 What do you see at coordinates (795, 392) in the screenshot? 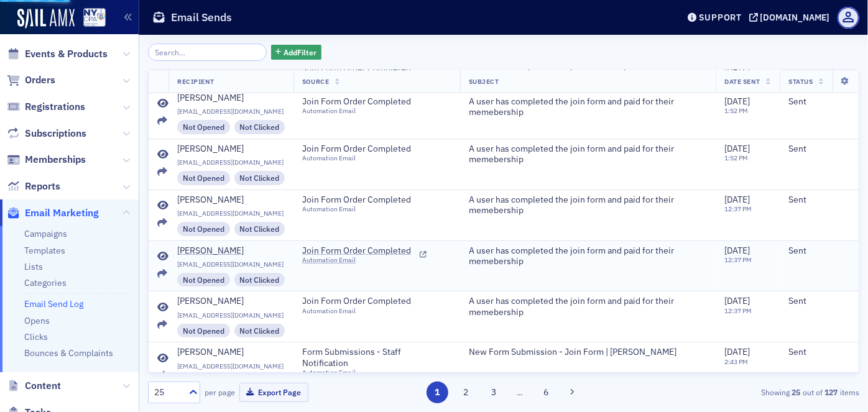
I see `strong: 25` at bounding box center [795, 392].